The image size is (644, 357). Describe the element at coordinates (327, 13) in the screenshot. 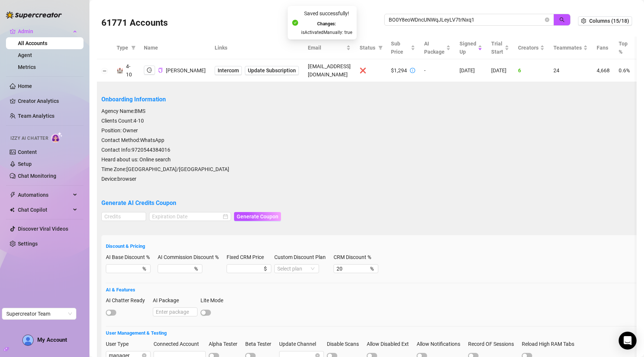

I see `div: Saved successfully!` at that location.